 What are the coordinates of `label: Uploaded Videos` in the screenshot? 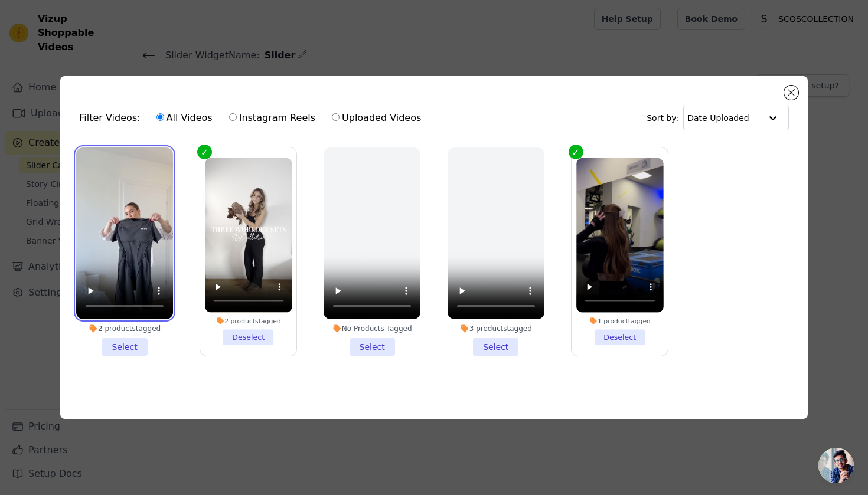 It's located at (376, 118).